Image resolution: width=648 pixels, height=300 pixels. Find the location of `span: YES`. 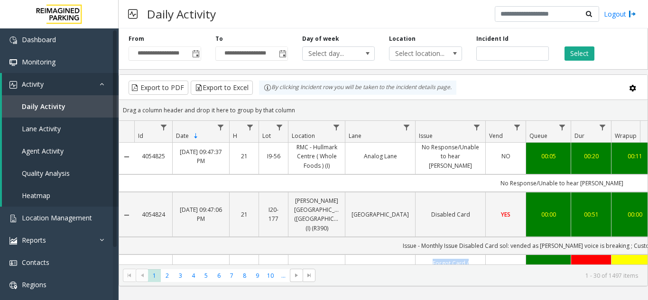

span: YES is located at coordinates (506, 214).